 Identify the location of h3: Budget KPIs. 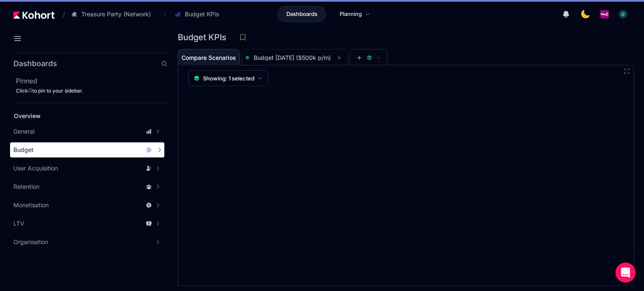
(205, 37).